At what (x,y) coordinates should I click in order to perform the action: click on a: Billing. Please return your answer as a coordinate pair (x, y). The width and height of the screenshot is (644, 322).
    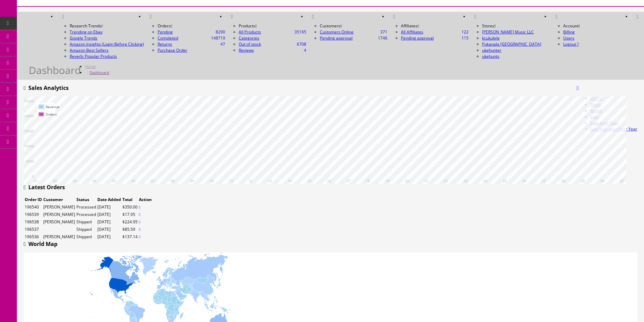
    Looking at the image, I should click on (569, 32).